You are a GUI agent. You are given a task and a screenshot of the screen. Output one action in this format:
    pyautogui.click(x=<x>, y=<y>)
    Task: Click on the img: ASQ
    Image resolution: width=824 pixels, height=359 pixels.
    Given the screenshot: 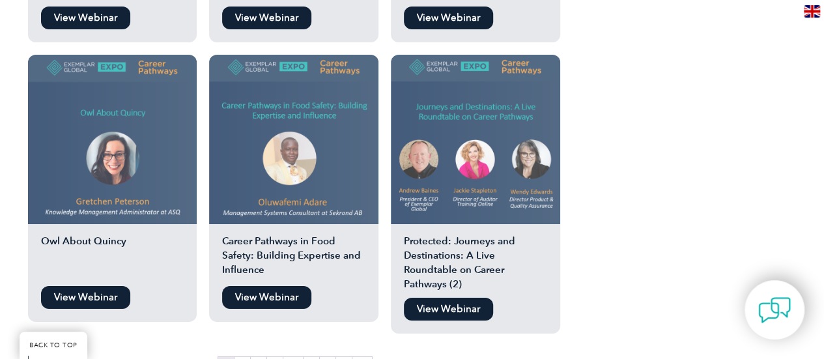 What is the action you would take?
    pyautogui.click(x=113, y=139)
    